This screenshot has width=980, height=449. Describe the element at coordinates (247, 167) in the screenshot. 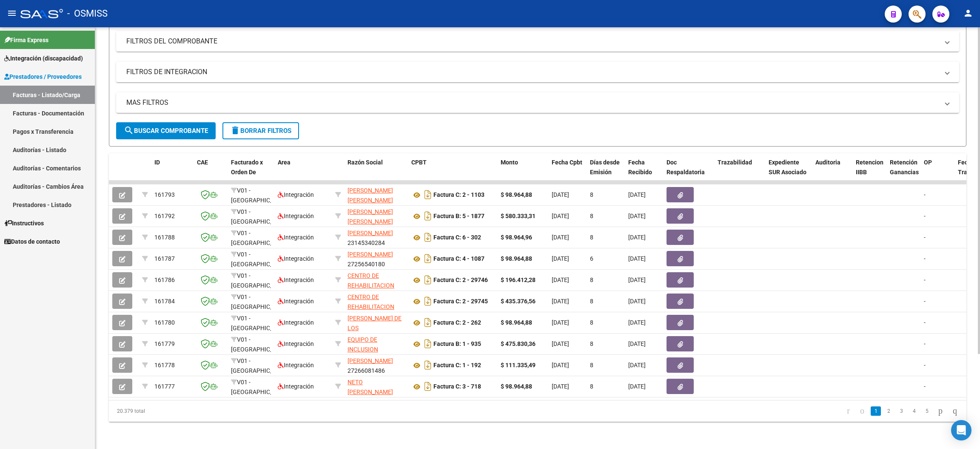

I see `span: Facturado x Orden De` at that location.